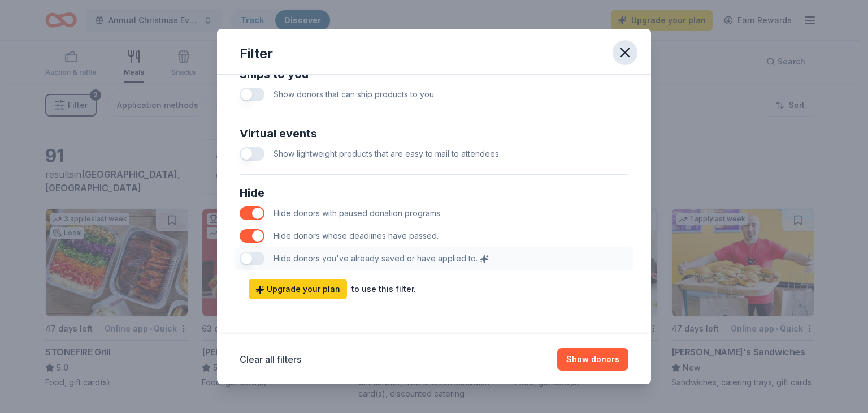 The width and height of the screenshot is (868, 413). I want to click on span: Upgrade your plan, so click(298, 289).